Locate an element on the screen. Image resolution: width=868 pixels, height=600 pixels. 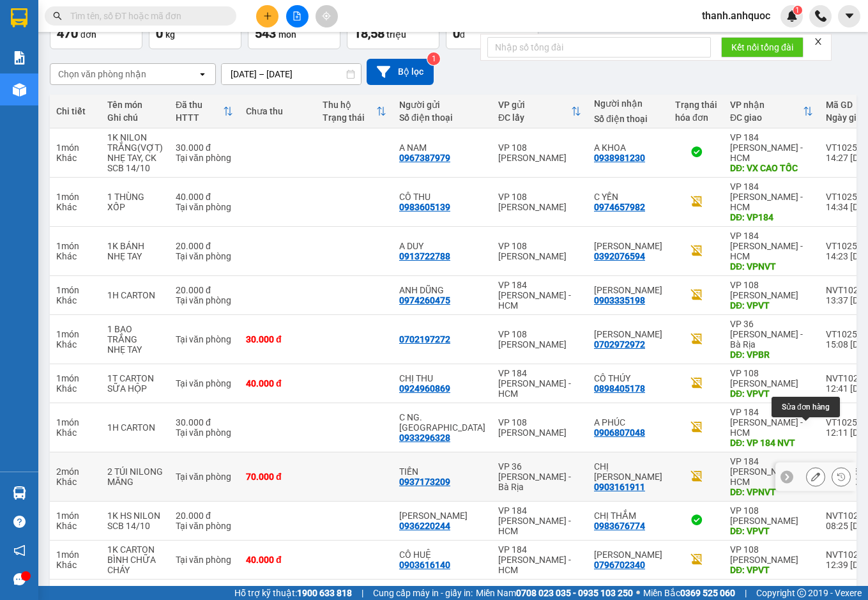
div: 0903335198 is located at coordinates (619, 300).